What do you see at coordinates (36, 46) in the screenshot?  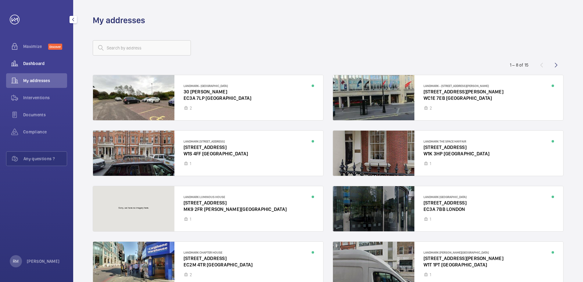 I see `span: Maximize` at bounding box center [36, 46].